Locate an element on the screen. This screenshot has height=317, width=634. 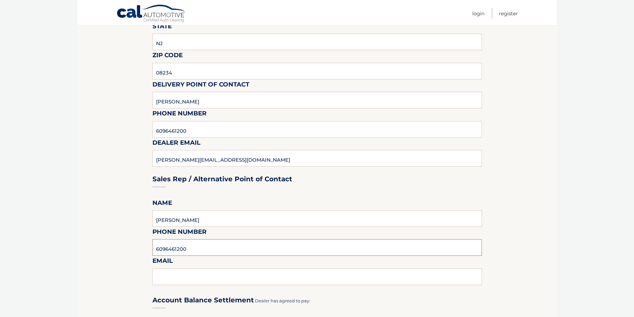
label: Zip Code is located at coordinates (167, 56).